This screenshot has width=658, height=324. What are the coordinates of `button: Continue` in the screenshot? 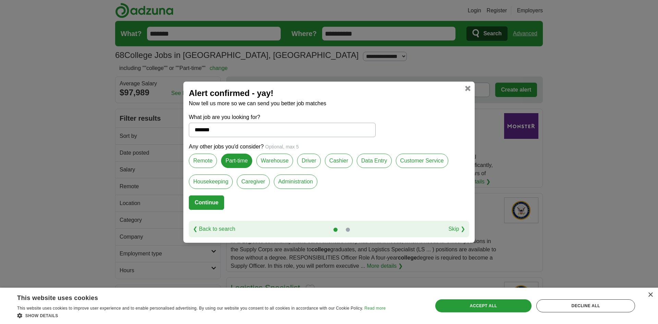 It's located at (206, 203).